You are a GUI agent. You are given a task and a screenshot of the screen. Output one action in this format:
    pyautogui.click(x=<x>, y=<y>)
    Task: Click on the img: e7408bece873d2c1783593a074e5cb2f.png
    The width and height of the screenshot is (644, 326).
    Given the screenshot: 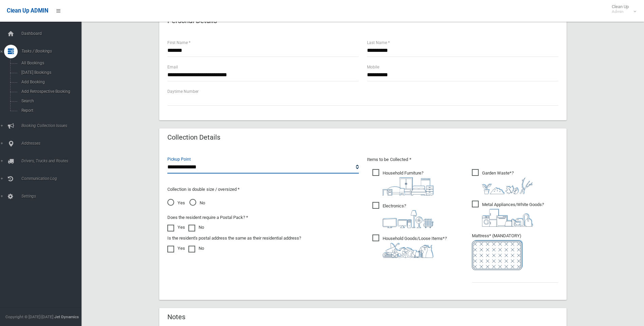 What is the action you would take?
    pyautogui.click(x=497, y=255)
    